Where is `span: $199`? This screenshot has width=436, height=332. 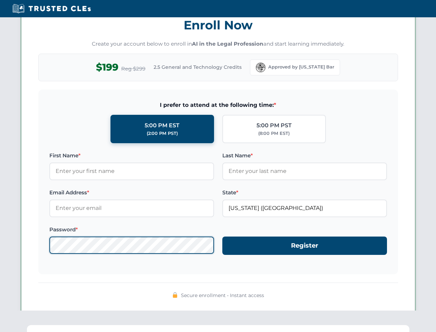 span: $199 is located at coordinates (107, 67).